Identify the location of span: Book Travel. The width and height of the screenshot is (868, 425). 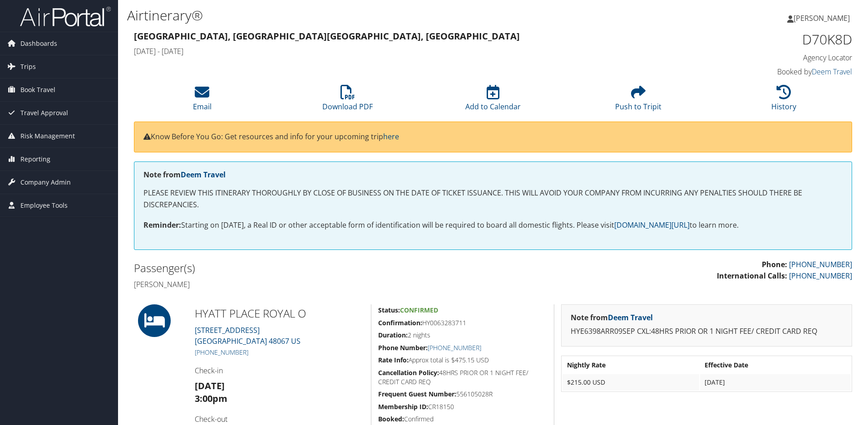
(38, 90).